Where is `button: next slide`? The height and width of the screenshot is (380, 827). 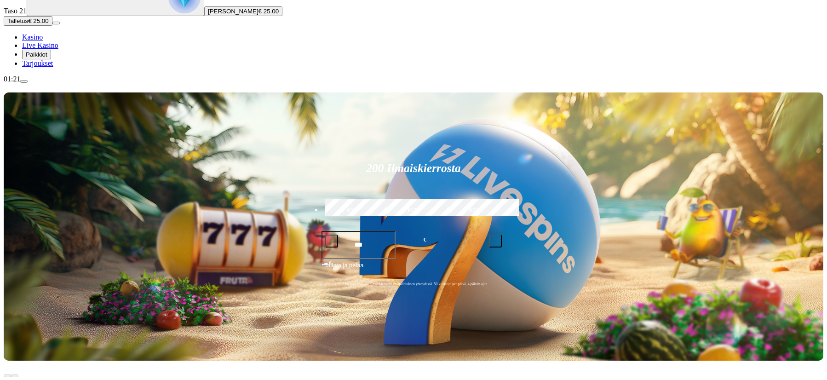 button: next slide is located at coordinates (15, 376).